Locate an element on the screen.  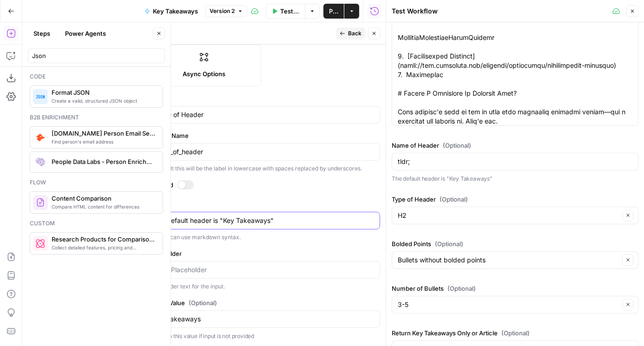
img: rmubdrbnbg1gnbpnjb4bpmji9sfb is located at coordinates (40, 162).